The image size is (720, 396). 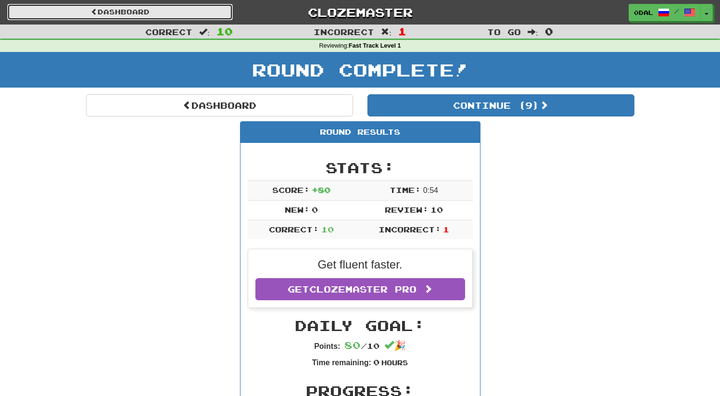 I want to click on strong: Time remaining:, so click(x=341, y=362).